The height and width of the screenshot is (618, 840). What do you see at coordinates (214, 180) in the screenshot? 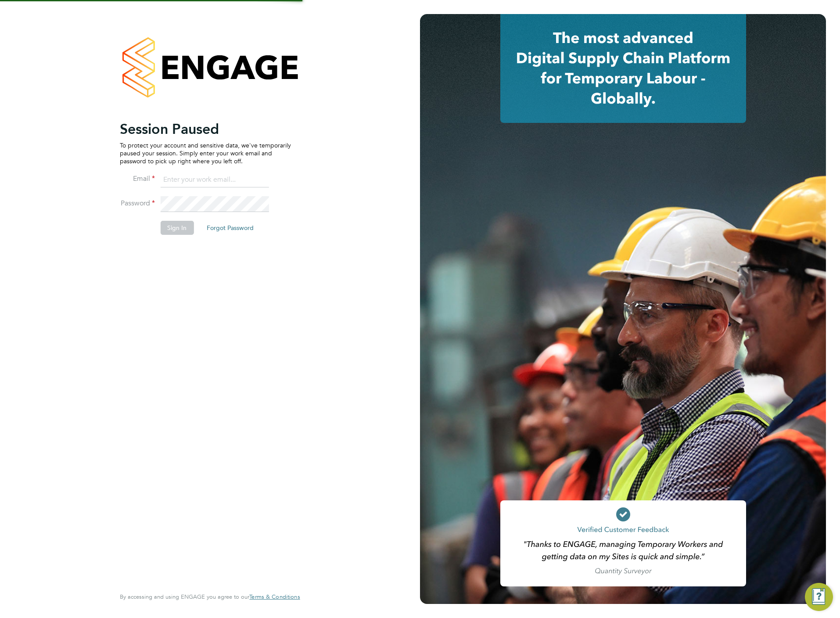
I see `input: Enter your work email...` at bounding box center [214, 180].